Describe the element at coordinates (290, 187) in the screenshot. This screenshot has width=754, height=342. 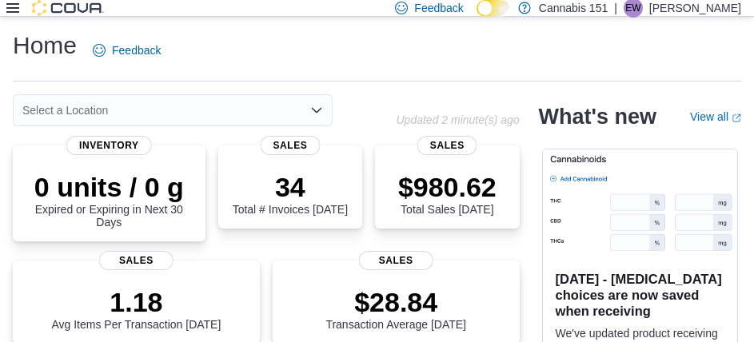
I see `p: 34` at that location.